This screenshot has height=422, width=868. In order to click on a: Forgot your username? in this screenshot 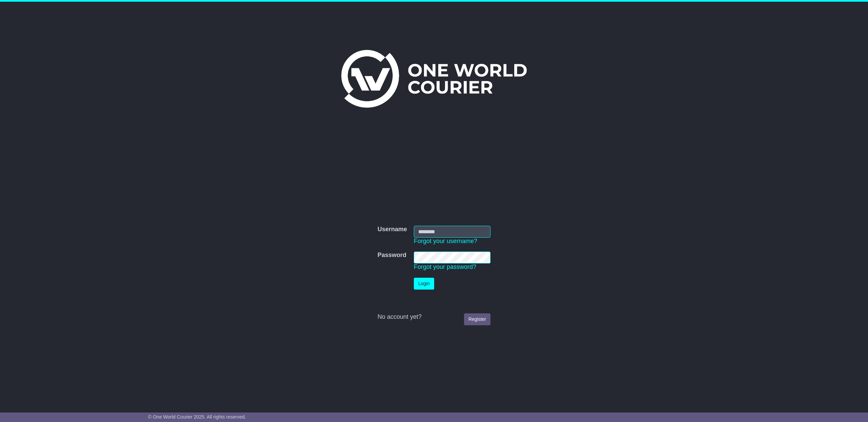, I will do `click(445, 241)`.